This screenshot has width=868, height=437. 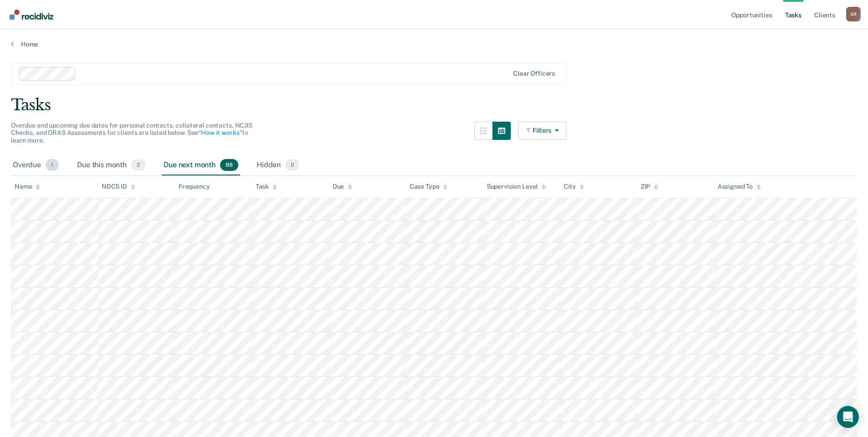 What do you see at coordinates (343, 187) in the screenshot?
I see `div: Due` at bounding box center [343, 187].